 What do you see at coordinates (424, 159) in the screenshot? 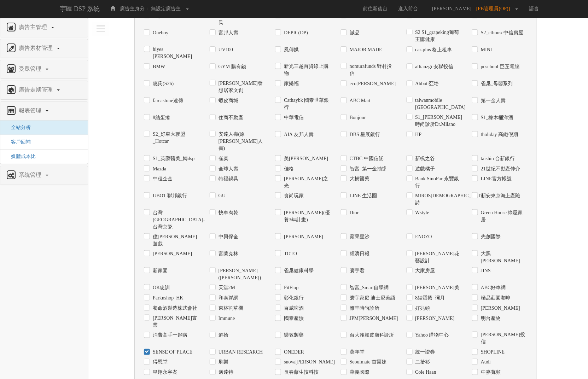
I see `label: 新楓之谷` at bounding box center [424, 159].